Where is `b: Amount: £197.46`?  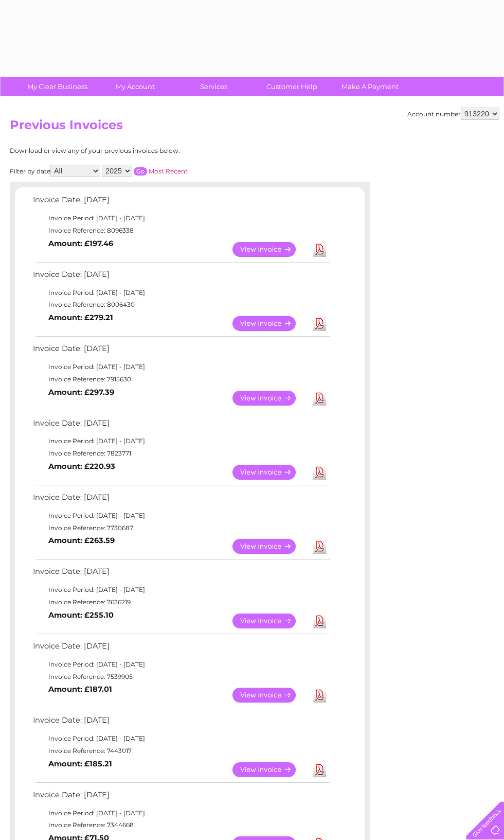
b: Amount: £197.46 is located at coordinates (81, 243).